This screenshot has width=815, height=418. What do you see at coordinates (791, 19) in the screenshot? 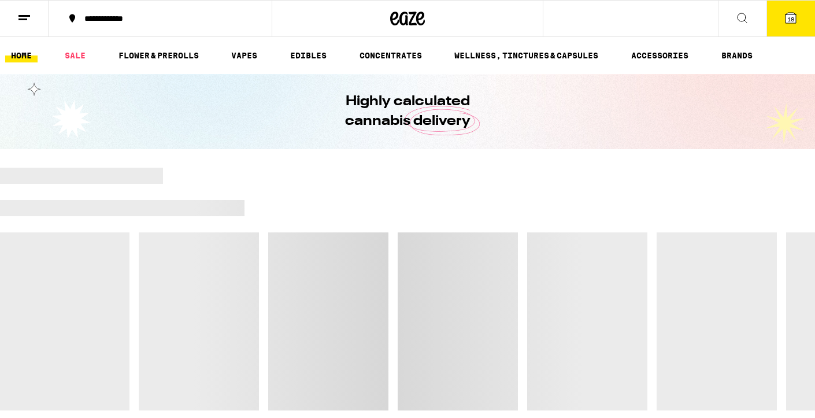
I see `span: 18` at bounding box center [791, 19].